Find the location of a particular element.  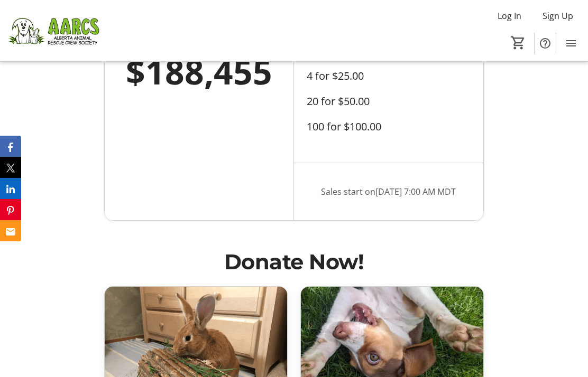

span: Log In is located at coordinates (509, 16).